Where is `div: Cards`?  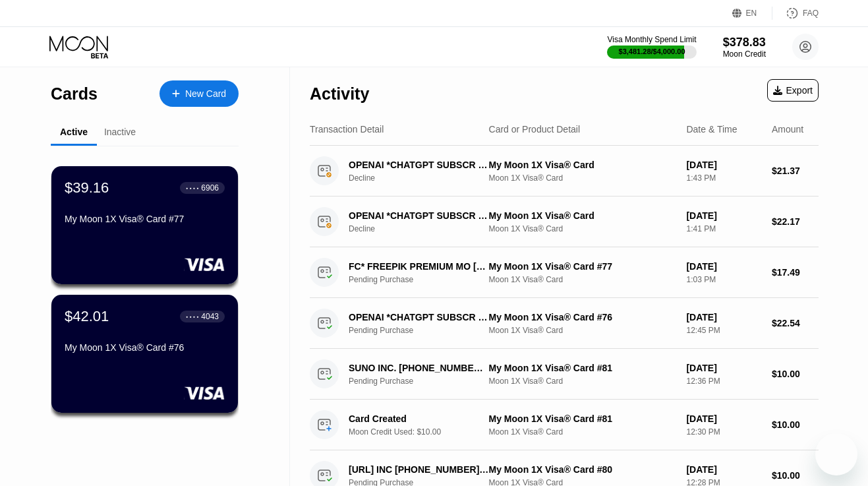 div: Cards is located at coordinates (74, 94).